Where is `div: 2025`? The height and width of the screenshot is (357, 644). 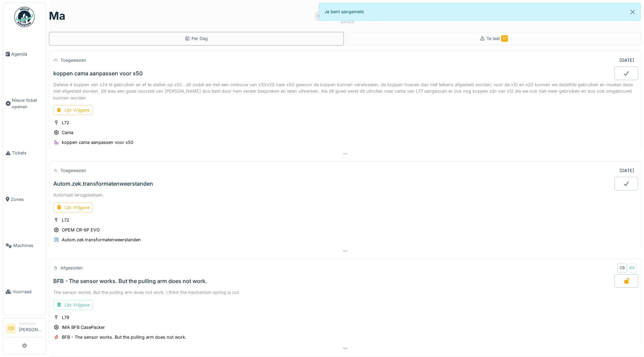
div: 2025 is located at coordinates (347, 21).